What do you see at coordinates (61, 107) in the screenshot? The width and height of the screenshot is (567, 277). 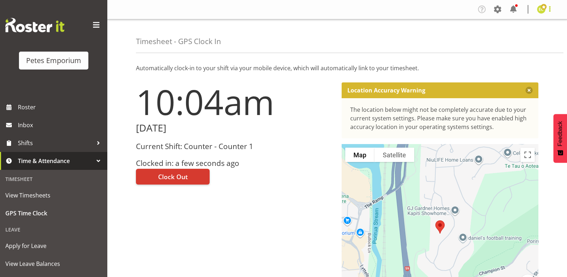 I see `span: Roster` at bounding box center [61, 107].